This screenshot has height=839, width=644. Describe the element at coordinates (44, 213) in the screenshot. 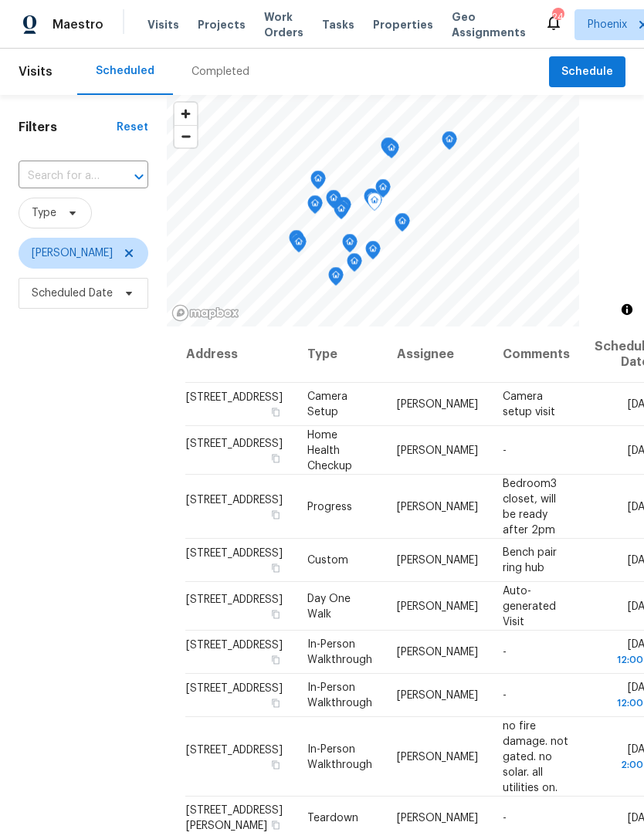

I see `span: Type` at that location.